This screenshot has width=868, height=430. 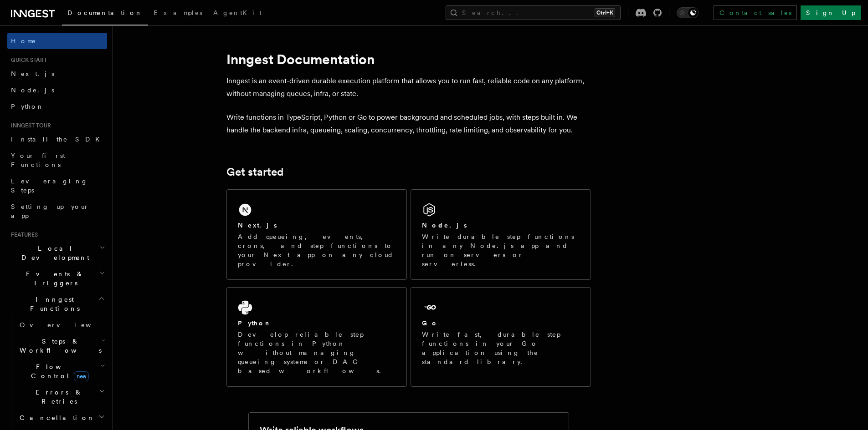 What do you see at coordinates (104, 14) in the screenshot?
I see `a: Documentation` at bounding box center [104, 14].